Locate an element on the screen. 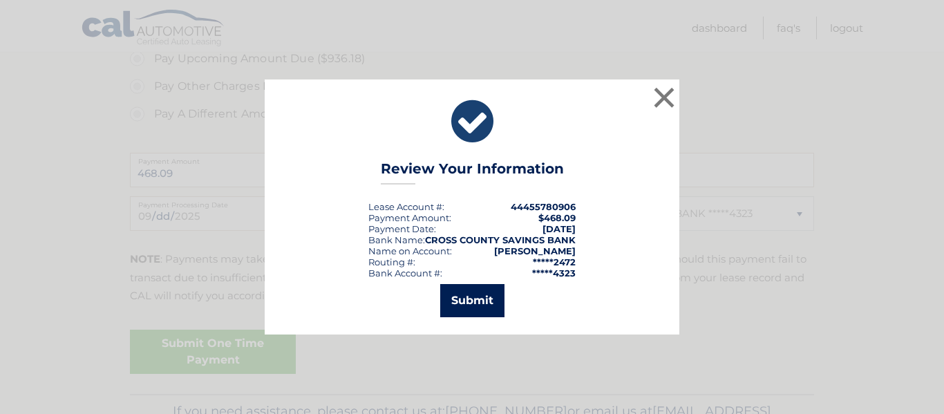 The image size is (944, 414). strong: CROSS COUNTY SAVINGS BANK is located at coordinates (500, 240).